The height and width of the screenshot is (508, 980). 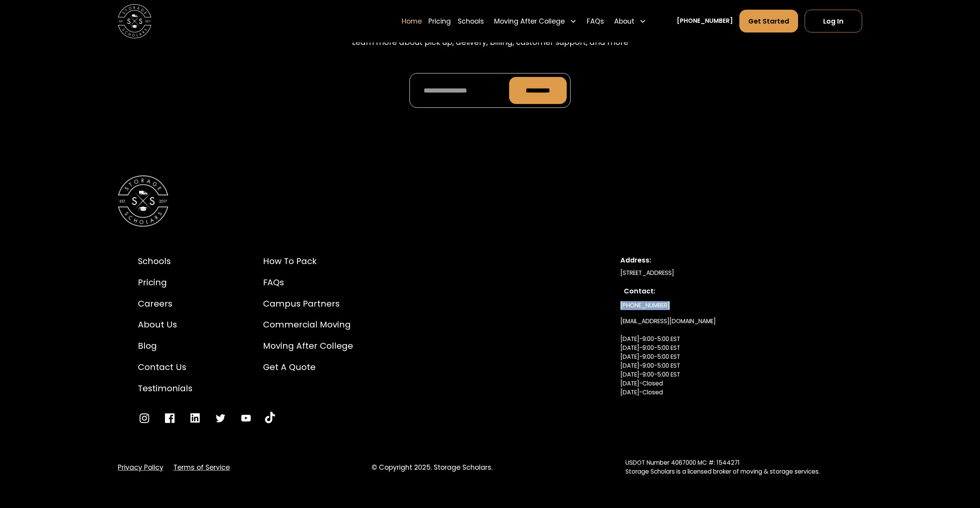 I want to click on a: Get Started, so click(x=769, y=21).